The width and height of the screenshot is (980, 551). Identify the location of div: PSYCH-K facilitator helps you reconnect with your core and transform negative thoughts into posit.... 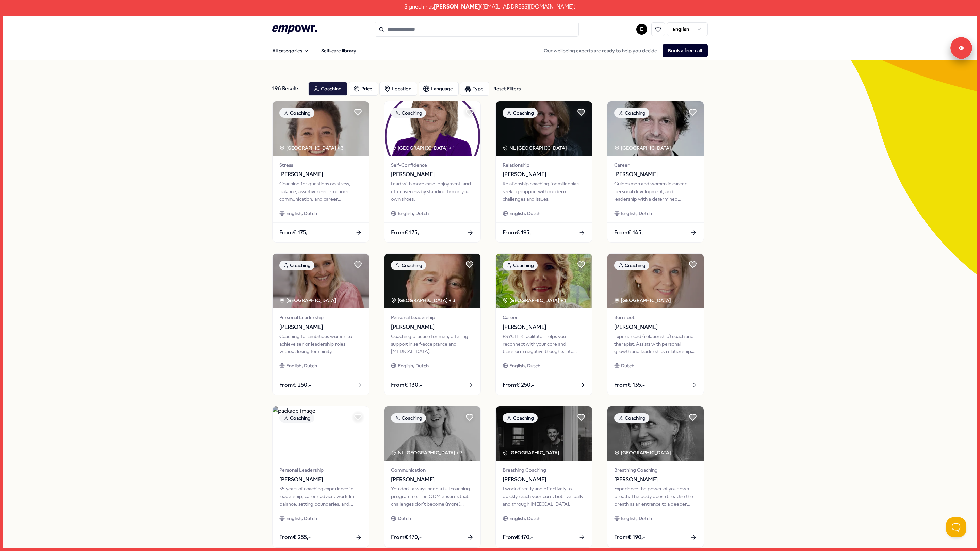
(544, 343).